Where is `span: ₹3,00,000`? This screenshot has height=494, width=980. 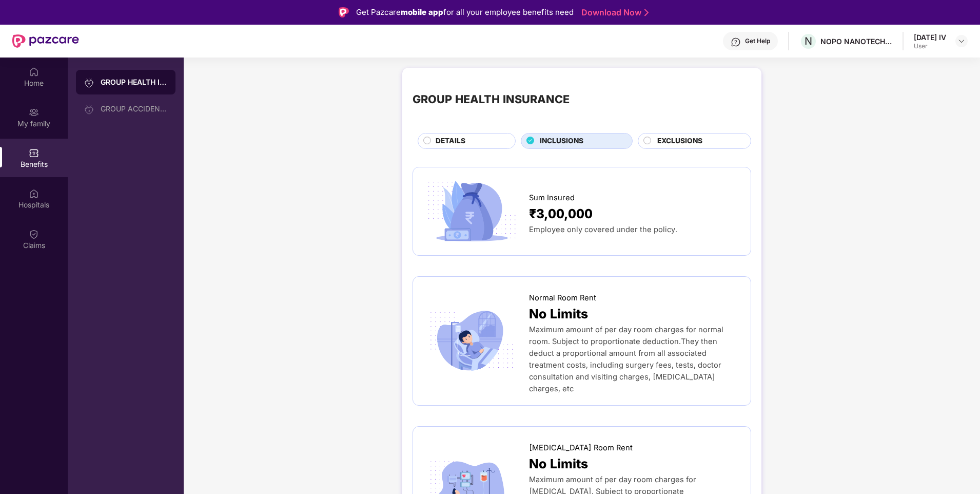 span: ₹3,00,000 is located at coordinates (561, 214).